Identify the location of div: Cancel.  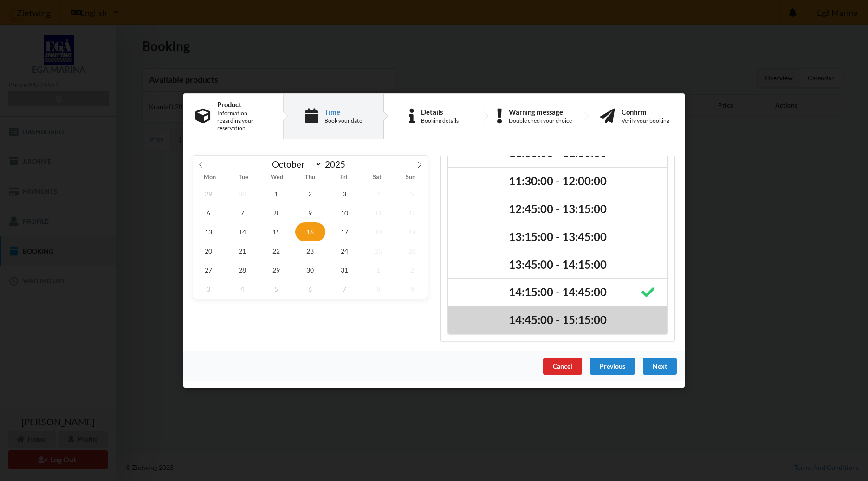
(563, 367).